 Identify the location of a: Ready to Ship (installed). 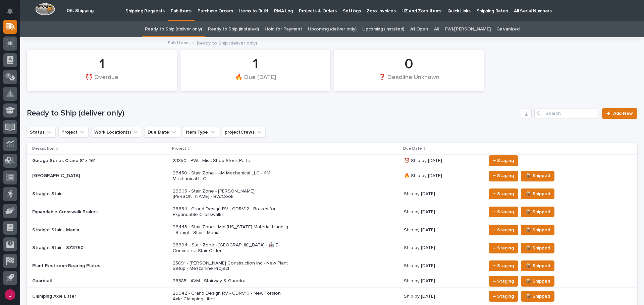
(233, 29).